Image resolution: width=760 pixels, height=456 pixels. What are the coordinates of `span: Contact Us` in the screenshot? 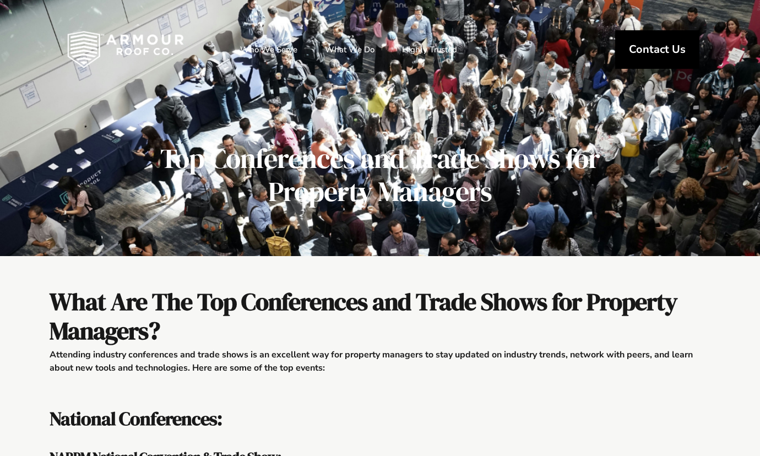 It's located at (657, 50).